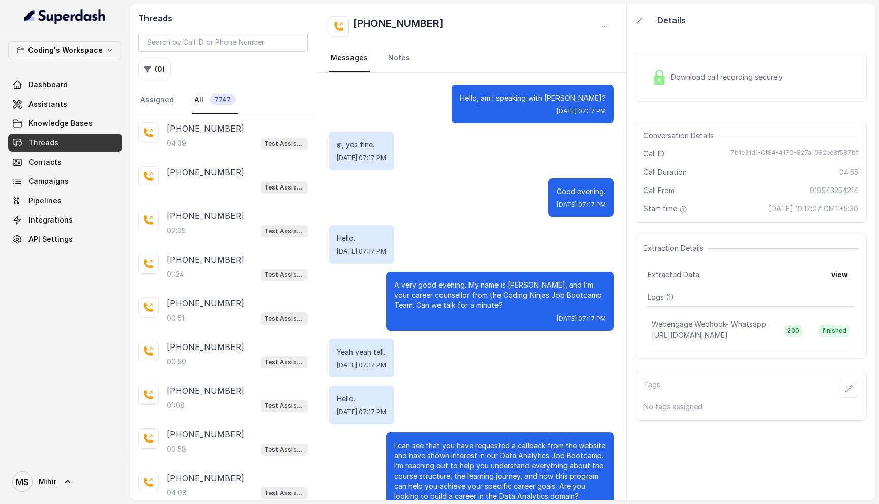  I want to click on a: Pipelines, so click(65, 201).